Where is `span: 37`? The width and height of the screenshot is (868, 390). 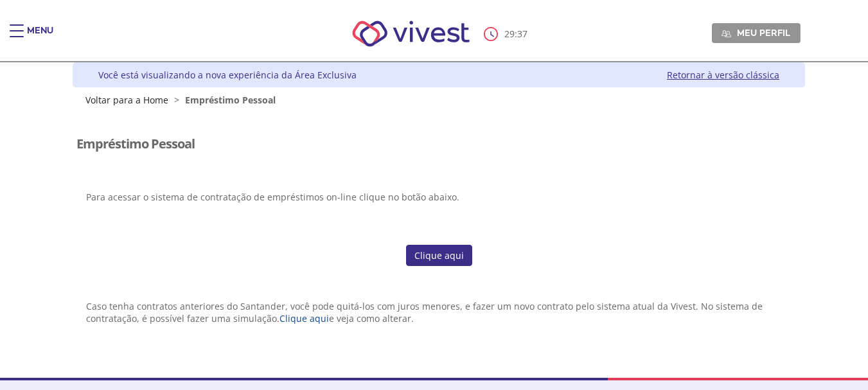 span: 37 is located at coordinates (522, 34).